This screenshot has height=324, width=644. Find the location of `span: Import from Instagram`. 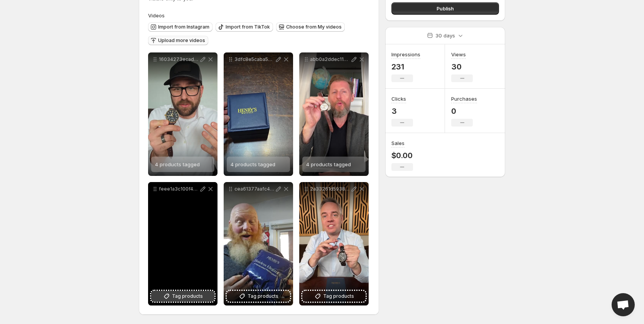

span: Import from Instagram is located at coordinates (184, 27).